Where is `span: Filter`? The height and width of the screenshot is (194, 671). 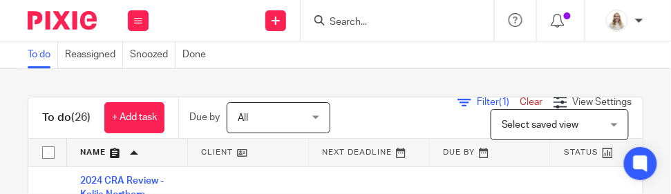 span: Filter is located at coordinates (499, 102).